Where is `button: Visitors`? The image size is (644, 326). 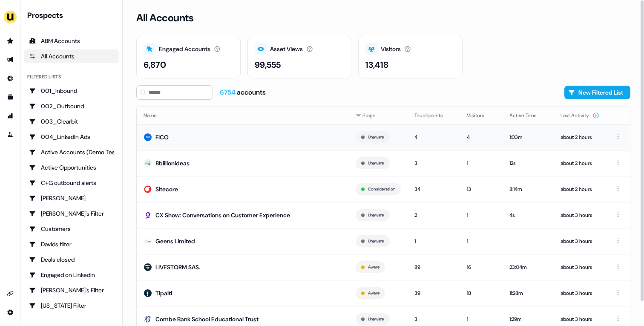
button: Visitors is located at coordinates (481, 116).